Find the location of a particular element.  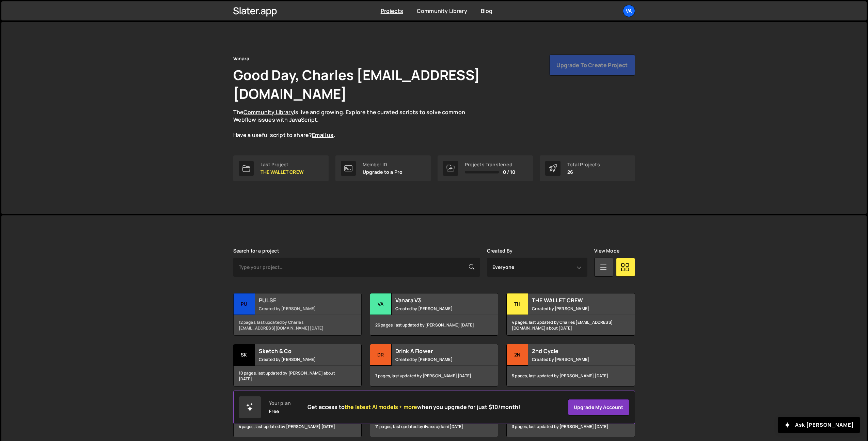

span: 0 / 10 is located at coordinates (509, 172).